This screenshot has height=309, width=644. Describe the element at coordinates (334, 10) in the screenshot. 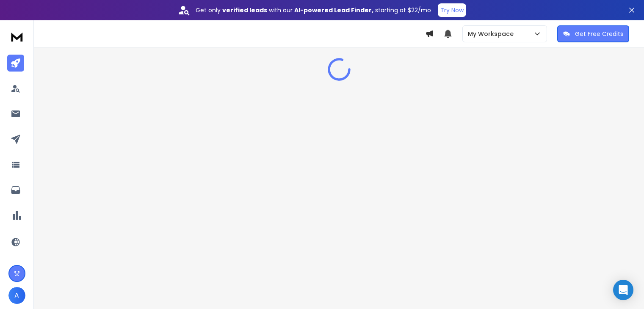

I see `strong: AI-powered Lead Finder,` at that location.